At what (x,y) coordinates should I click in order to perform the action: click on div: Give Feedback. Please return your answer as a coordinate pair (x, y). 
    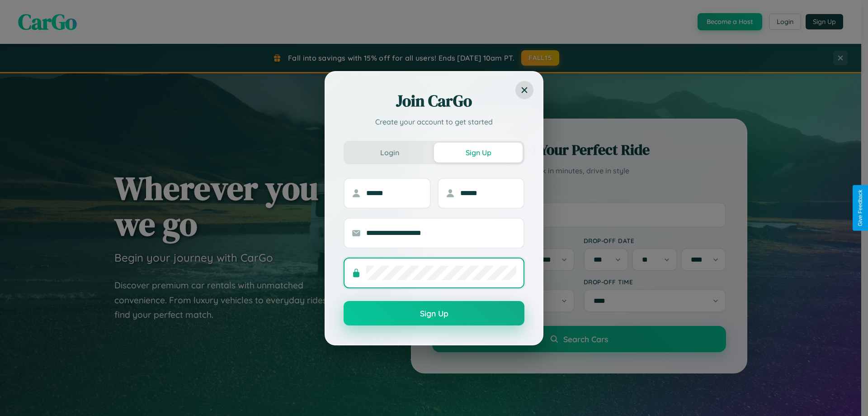
    Looking at the image, I should click on (860, 208).